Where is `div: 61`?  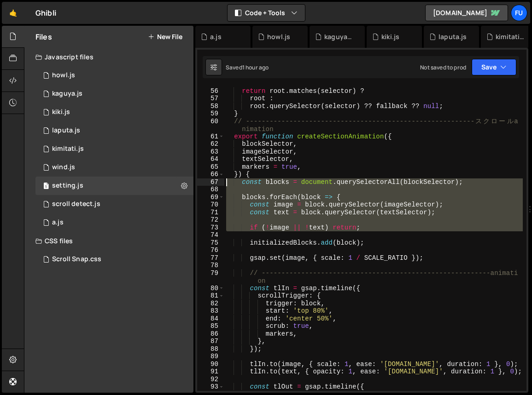
div: 61 is located at coordinates (211, 137).